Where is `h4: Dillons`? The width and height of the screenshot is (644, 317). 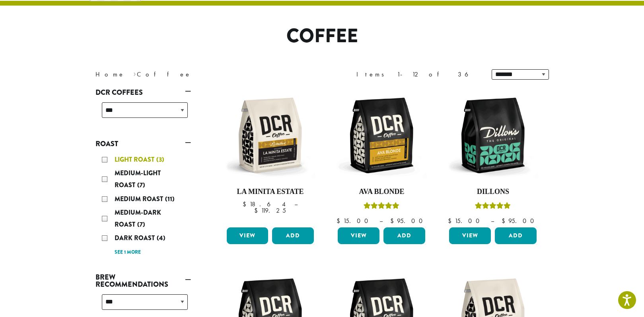 h4: Dillons is located at coordinates (493, 192).